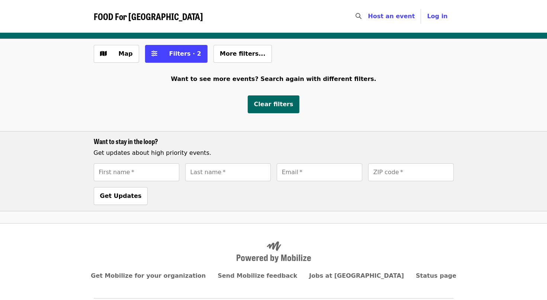  What do you see at coordinates (257, 276) in the screenshot?
I see `a: Send Mobilize feedback` at bounding box center [257, 276].